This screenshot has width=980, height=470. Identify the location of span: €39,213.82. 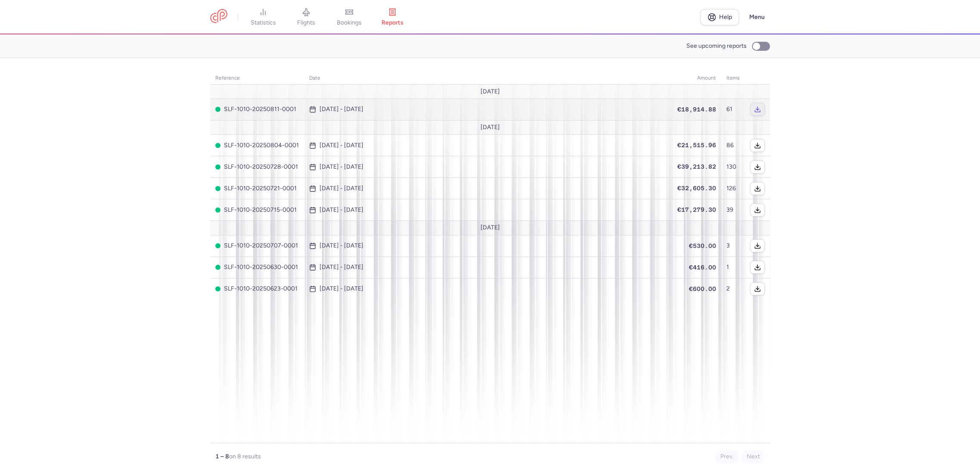
(697, 166).